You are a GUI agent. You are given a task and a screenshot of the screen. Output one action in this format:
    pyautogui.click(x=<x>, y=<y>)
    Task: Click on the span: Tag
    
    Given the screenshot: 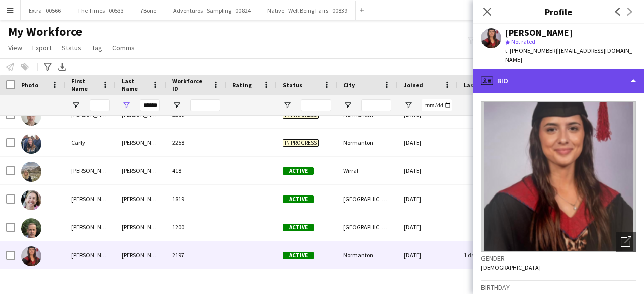 What is the action you would take?
    pyautogui.click(x=97, y=48)
    